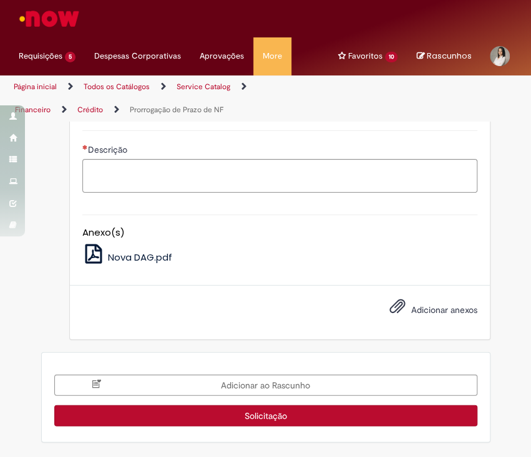 This screenshot has width=531, height=457. I want to click on span: Adicionar anexos, so click(444, 310).